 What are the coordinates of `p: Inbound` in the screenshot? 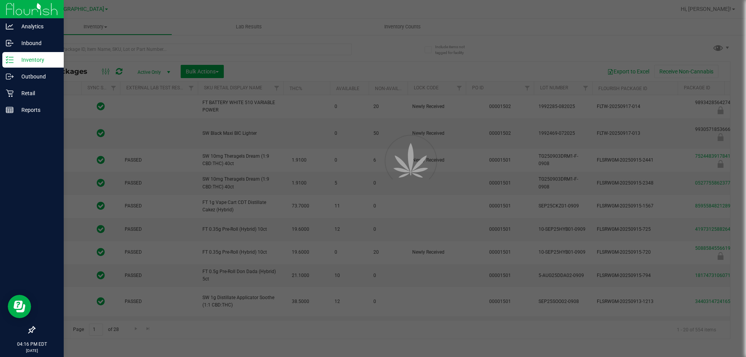 It's located at (37, 43).